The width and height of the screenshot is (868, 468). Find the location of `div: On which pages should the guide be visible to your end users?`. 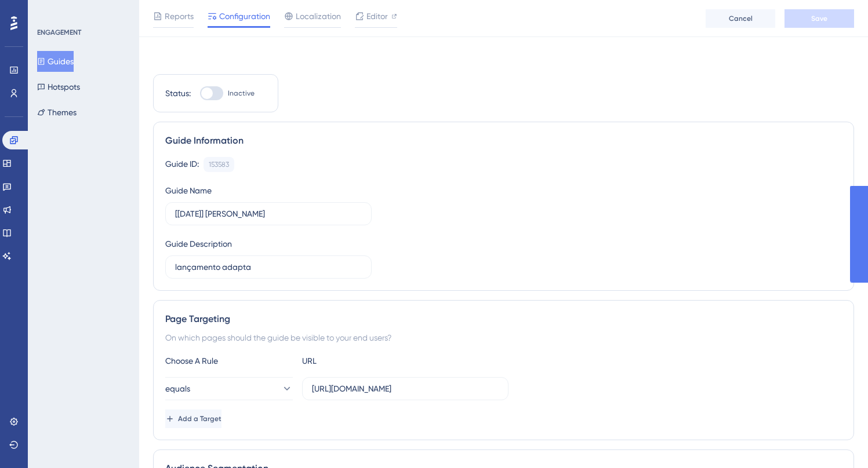

div: On which pages should the guide be visible to your end users? is located at coordinates (503, 338).